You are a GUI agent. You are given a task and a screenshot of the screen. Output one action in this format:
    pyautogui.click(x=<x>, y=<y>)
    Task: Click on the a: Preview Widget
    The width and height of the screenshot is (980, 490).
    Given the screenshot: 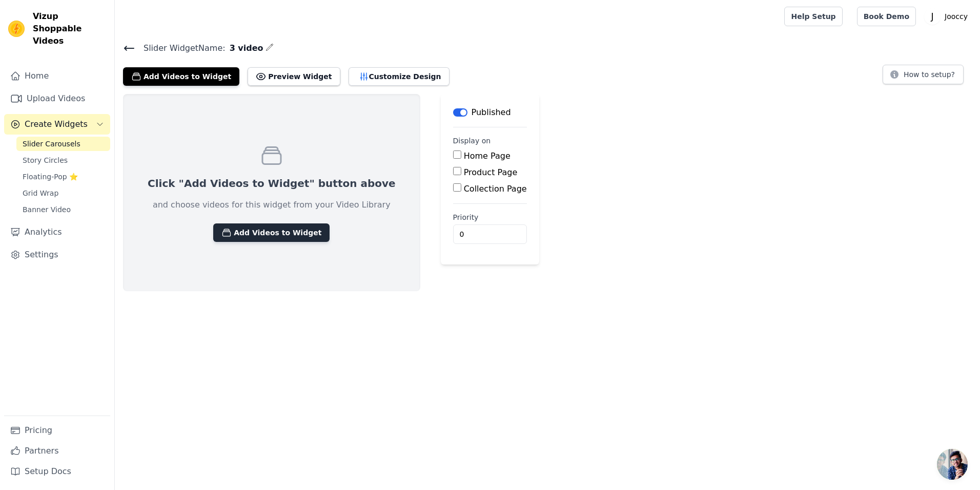 What is the action you would take?
    pyautogui.click(x=294, y=76)
    